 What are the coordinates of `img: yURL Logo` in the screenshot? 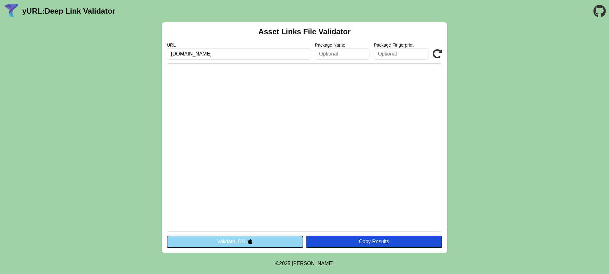 It's located at (11, 11).